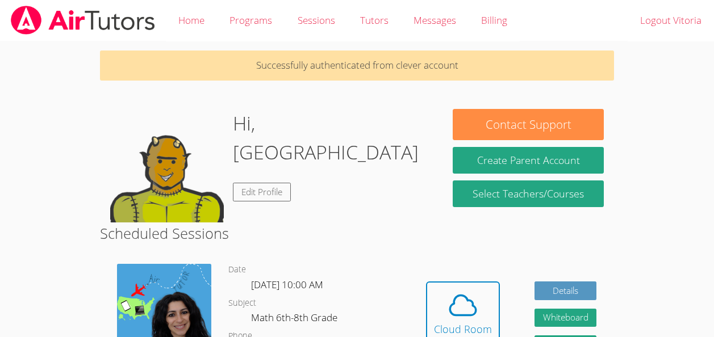  What do you see at coordinates (262, 192) in the screenshot?
I see `a: Edit Profile` at bounding box center [262, 192].